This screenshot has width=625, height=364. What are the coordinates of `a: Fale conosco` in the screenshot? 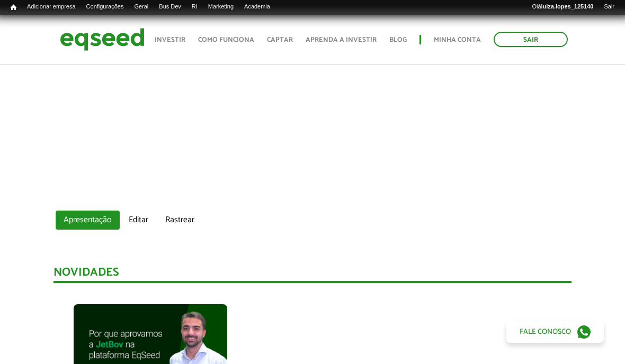 It's located at (555, 332).